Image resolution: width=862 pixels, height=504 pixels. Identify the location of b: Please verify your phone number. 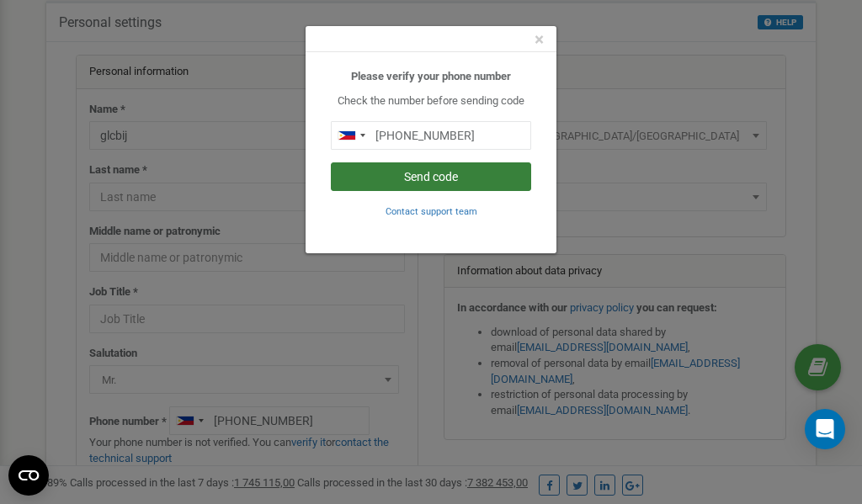
(431, 76).